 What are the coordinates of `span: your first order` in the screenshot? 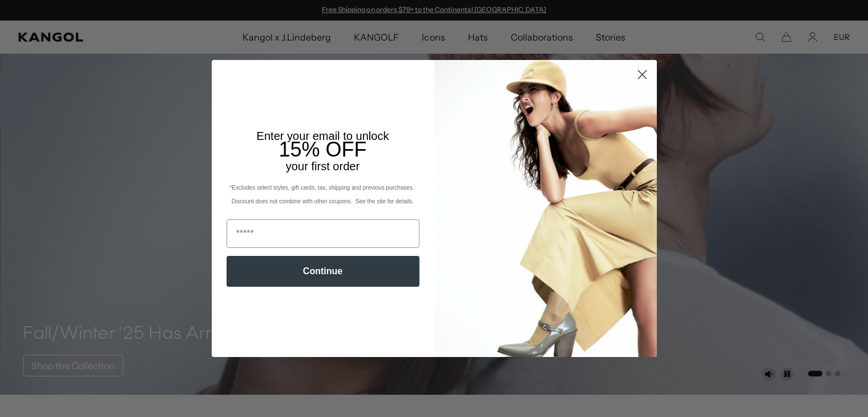 It's located at (322, 166).